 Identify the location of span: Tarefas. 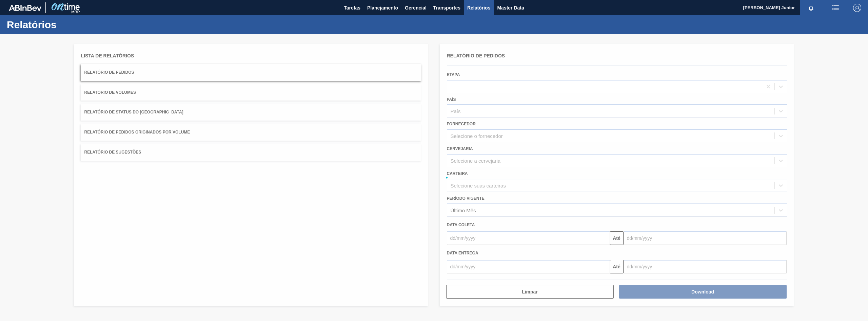
(352, 8).